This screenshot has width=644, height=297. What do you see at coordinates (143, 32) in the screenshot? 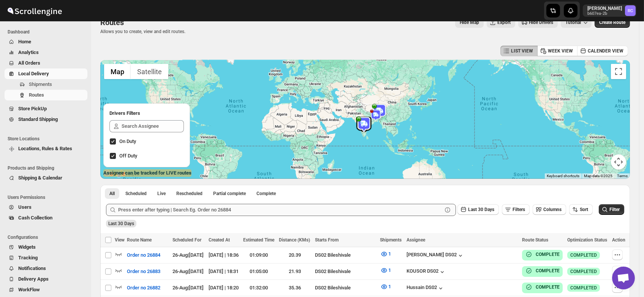
I see `p: Allows you to create, view and edit routes.` at bounding box center [143, 32].